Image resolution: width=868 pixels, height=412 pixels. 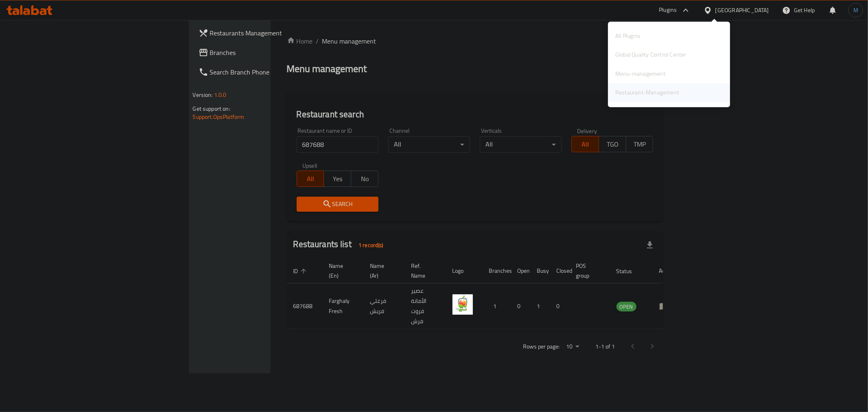 What do you see at coordinates (497, 271) in the screenshot?
I see `th: Branches` at bounding box center [497, 271].